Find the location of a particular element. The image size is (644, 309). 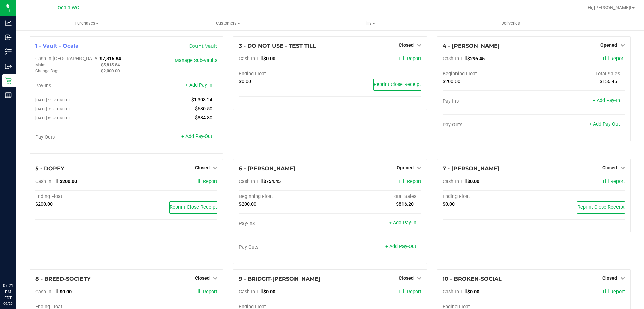

span: Tills is located at coordinates (369, 23).